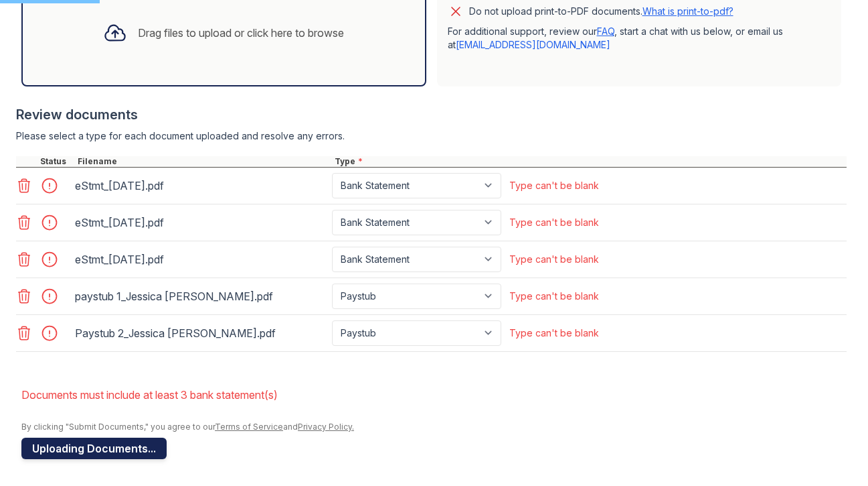 The height and width of the screenshot is (486, 868). What do you see at coordinates (688, 10) in the screenshot?
I see `a: What is print-to-pdf?` at bounding box center [688, 10].